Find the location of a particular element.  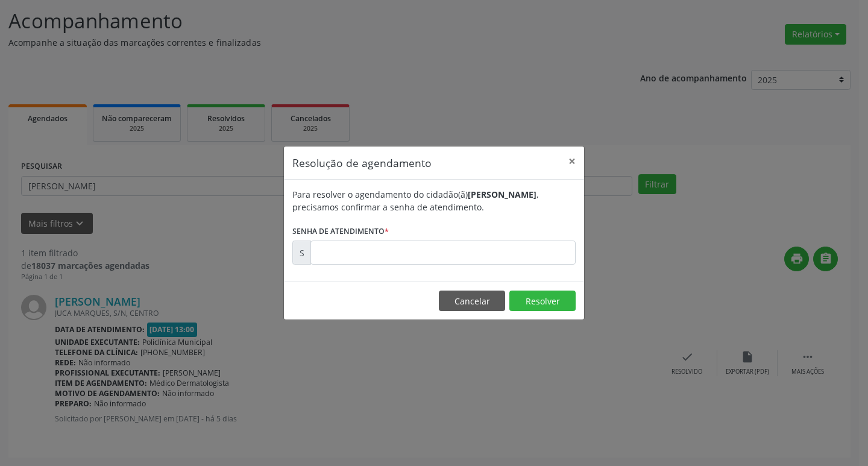

div: S is located at coordinates (301, 253).